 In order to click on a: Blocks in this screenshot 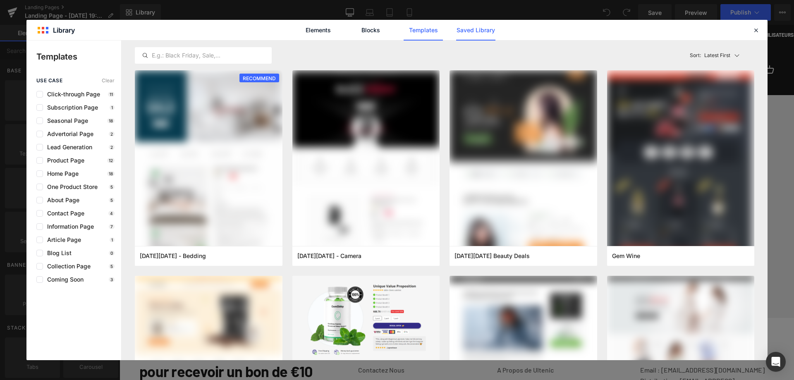, I will do `click(371, 30)`.